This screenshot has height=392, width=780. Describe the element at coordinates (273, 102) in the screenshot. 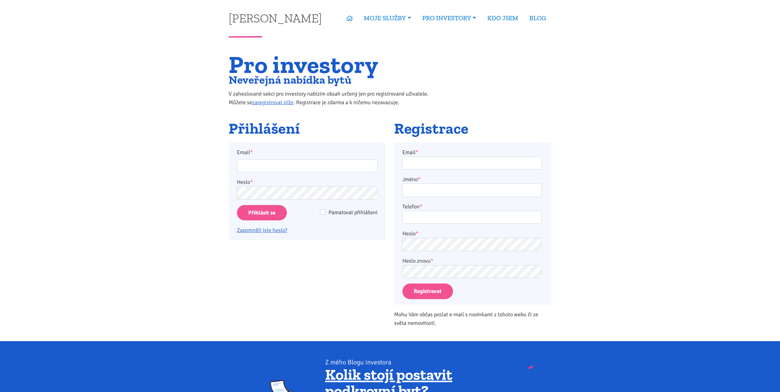

I see `a: zaregistrovat níže` at that location.